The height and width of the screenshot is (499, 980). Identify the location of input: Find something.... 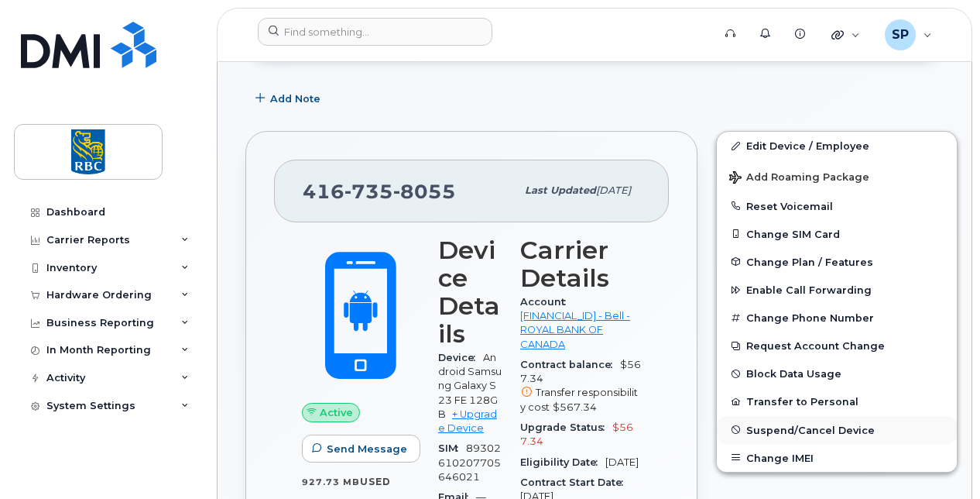
(375, 32).